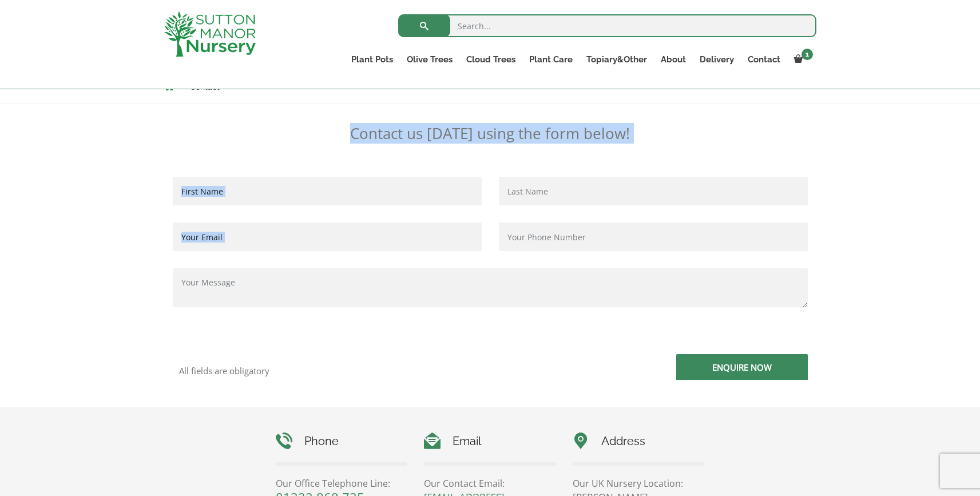  I want to click on a: Plant Pots, so click(372, 59).